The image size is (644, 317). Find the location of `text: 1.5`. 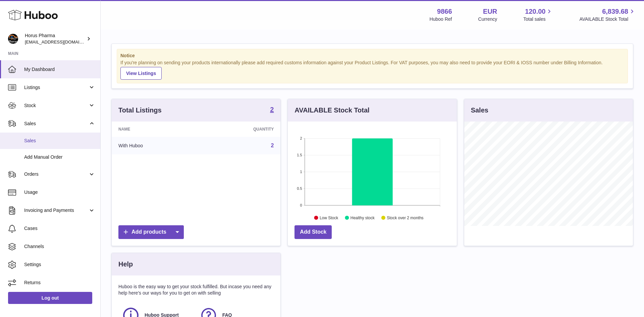

text: 1.5 is located at coordinates (299, 155).